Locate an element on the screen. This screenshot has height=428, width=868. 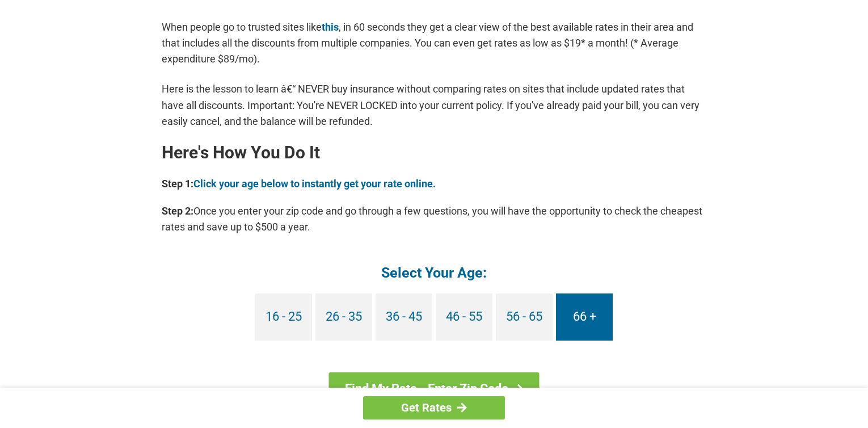
a: 66 + is located at coordinates (585, 317).